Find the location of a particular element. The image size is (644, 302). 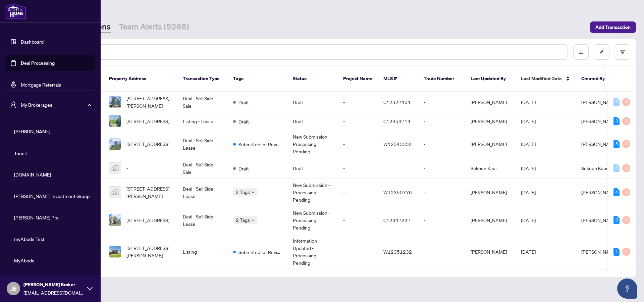

a: Dashboard is located at coordinates (32, 41).